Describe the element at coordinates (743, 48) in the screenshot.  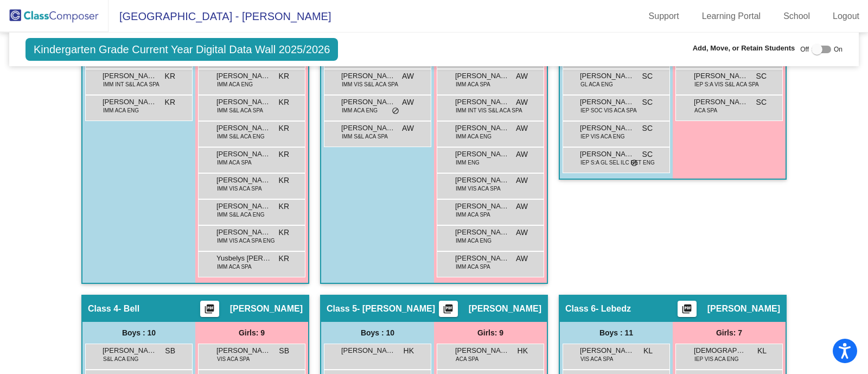
I see `span: Add, Move, or Retain Students` at that location.